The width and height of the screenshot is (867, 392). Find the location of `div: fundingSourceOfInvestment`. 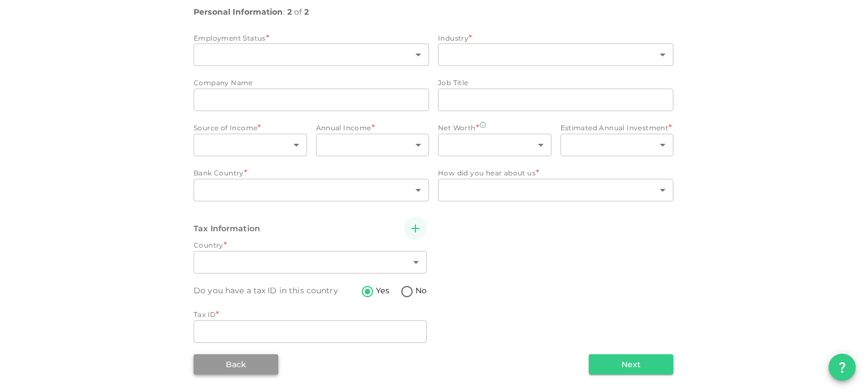

div: fundingSourceOfInvestment is located at coordinates (250, 145).